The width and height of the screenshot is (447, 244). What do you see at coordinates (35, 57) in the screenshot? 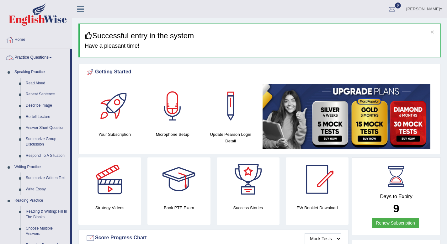
I see `a: Practice Questions` at bounding box center [35, 57].